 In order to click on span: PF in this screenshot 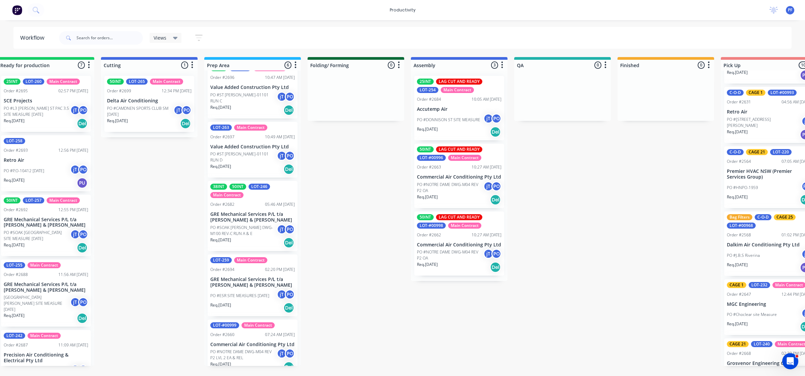, I will do `click(790, 10)`.